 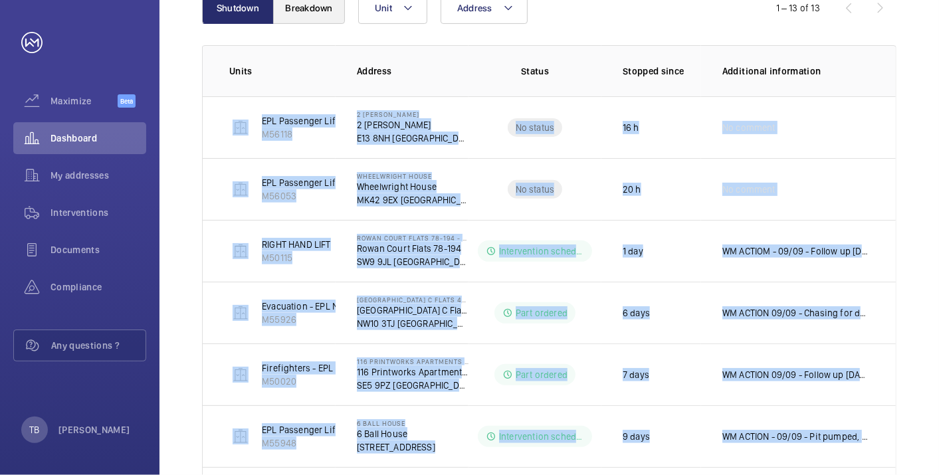 What do you see at coordinates (84, 101) in the screenshot?
I see `span: Maximize` at bounding box center [84, 101].